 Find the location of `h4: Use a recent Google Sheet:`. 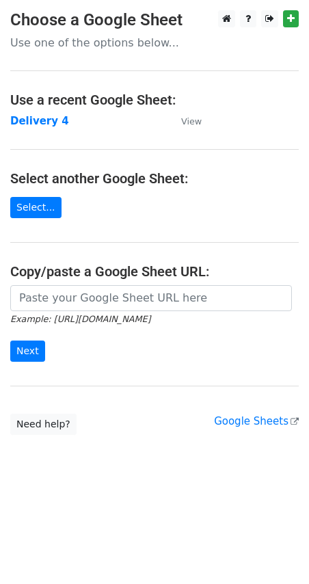

h4: Use a recent Google Sheet: is located at coordinates (154, 100).